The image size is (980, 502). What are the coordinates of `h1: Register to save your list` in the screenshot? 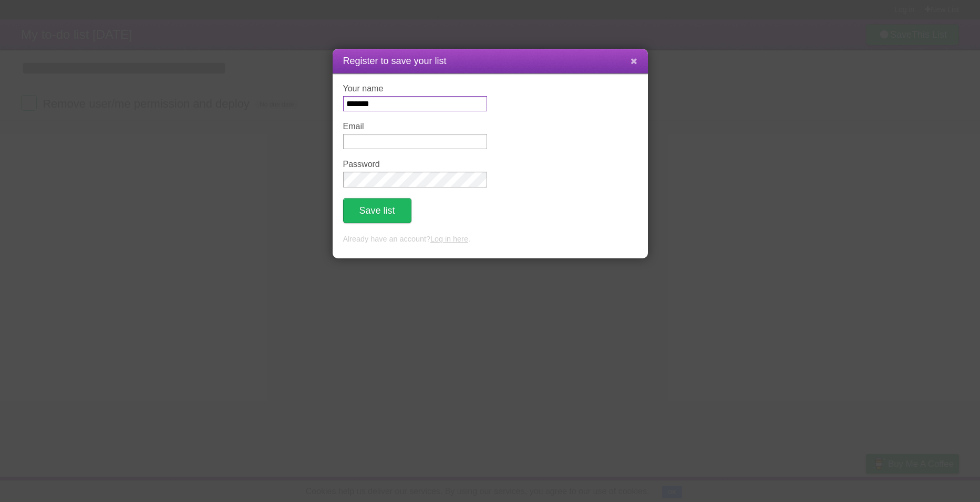 It's located at (490, 61).